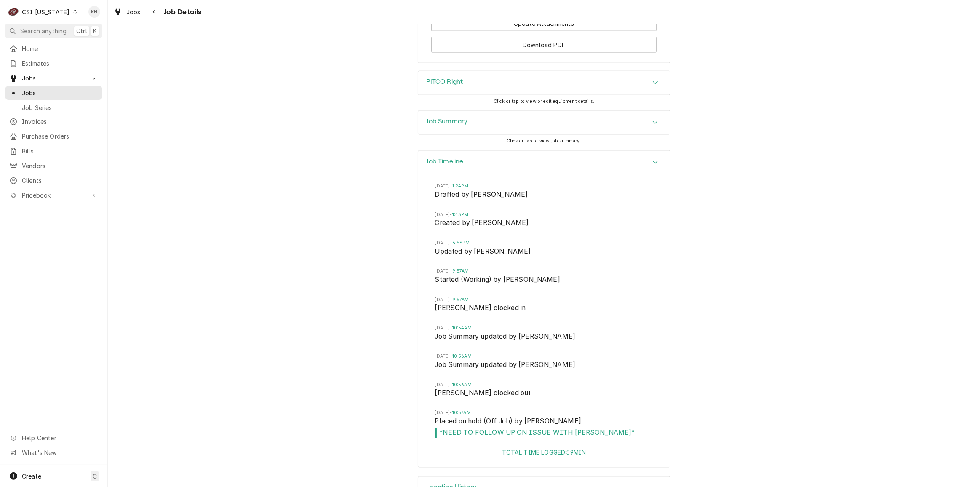  Describe the element at coordinates (95, 12) in the screenshot. I see `div: Kelsey Hetlage's Avatar` at that location.